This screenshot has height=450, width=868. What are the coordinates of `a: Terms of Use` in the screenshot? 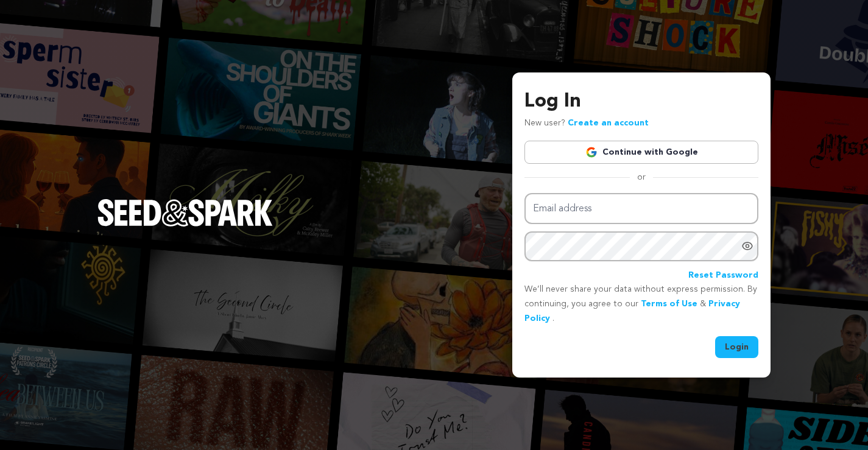 It's located at (668, 304).